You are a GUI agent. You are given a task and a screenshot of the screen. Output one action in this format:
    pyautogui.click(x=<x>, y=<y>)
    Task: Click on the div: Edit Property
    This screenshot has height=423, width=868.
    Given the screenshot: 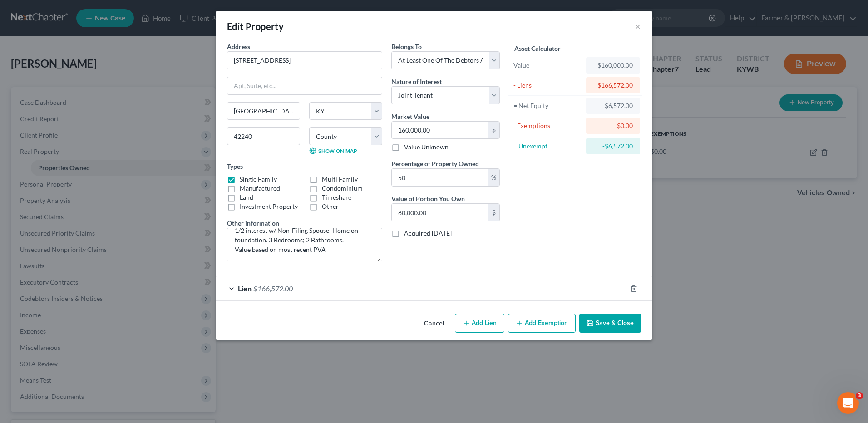 What is the action you would take?
    pyautogui.click(x=255, y=27)
    